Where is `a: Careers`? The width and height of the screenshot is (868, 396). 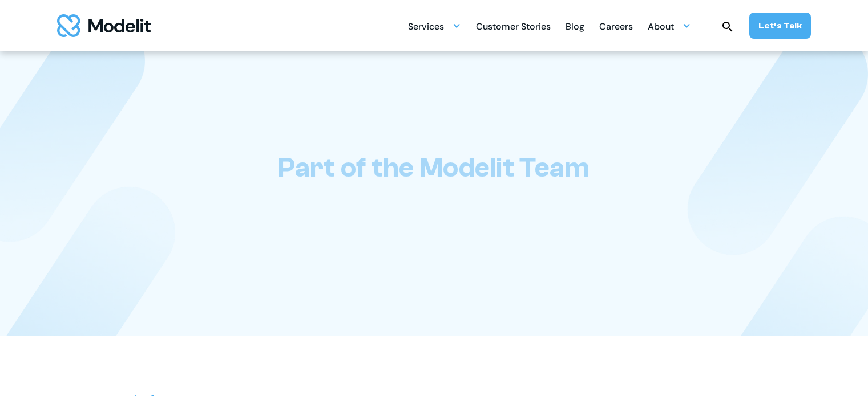
a: Careers is located at coordinates (615, 25).